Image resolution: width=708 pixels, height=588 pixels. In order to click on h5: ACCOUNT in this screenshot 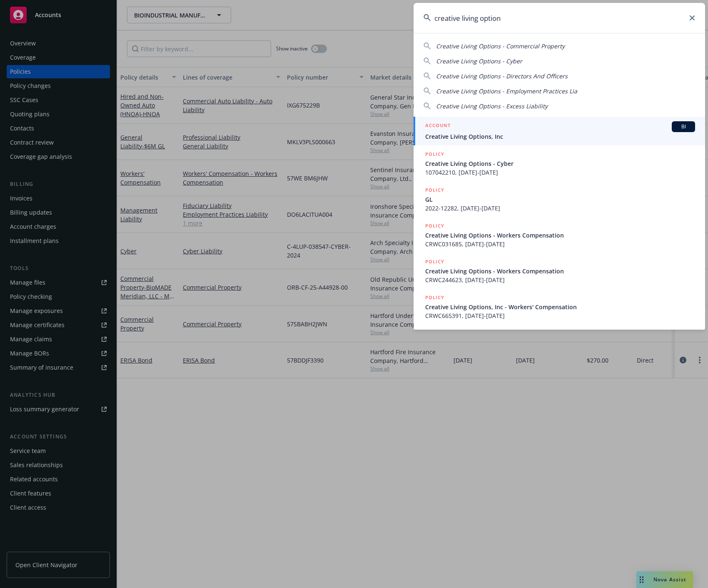, I will do `click(438, 126)`.